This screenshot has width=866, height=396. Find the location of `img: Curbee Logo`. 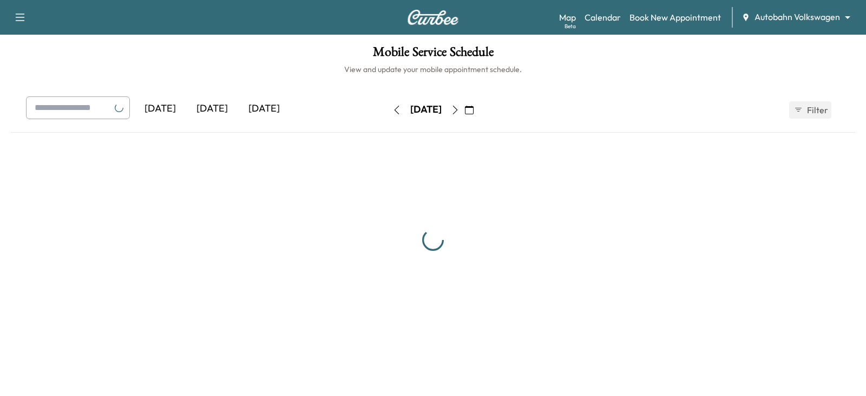

img: Curbee Logo is located at coordinates (433, 17).